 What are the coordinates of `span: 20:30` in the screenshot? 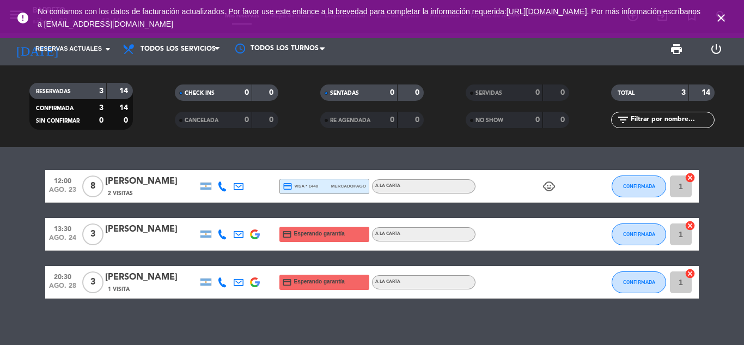 It's located at (63, 276).